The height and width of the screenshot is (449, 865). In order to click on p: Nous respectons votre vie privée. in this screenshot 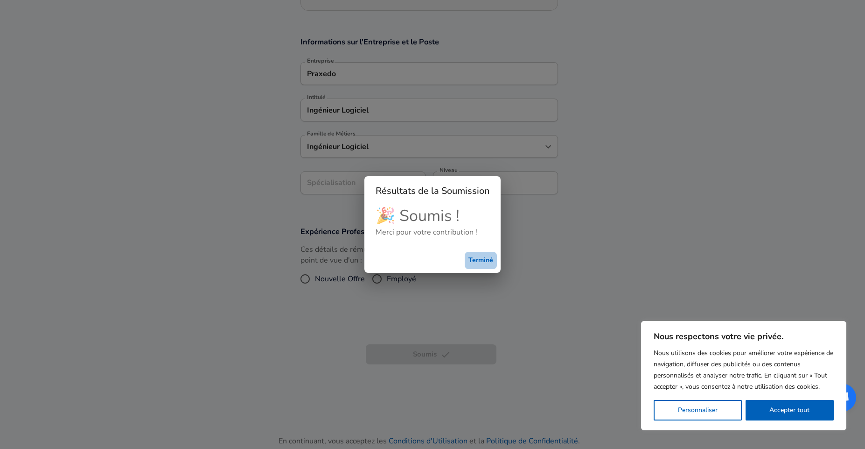, I will do `click(744, 336)`.